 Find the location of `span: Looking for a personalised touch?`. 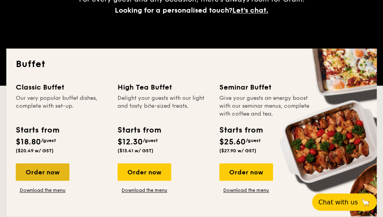

span: Looking for a personalised touch? is located at coordinates (174, 10).